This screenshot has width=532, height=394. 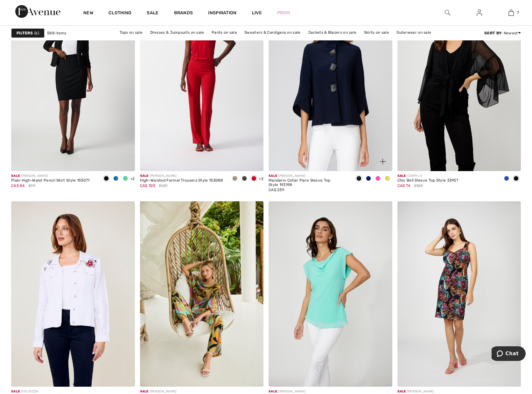 What do you see at coordinates (32, 186) in the screenshot?
I see `span: $99` at bounding box center [32, 186].